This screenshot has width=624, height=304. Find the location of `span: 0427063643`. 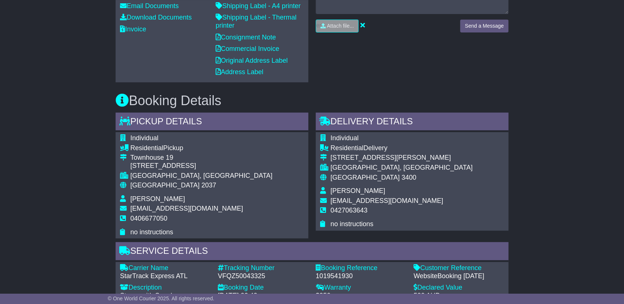

span: 0427063643 is located at coordinates (349, 210).